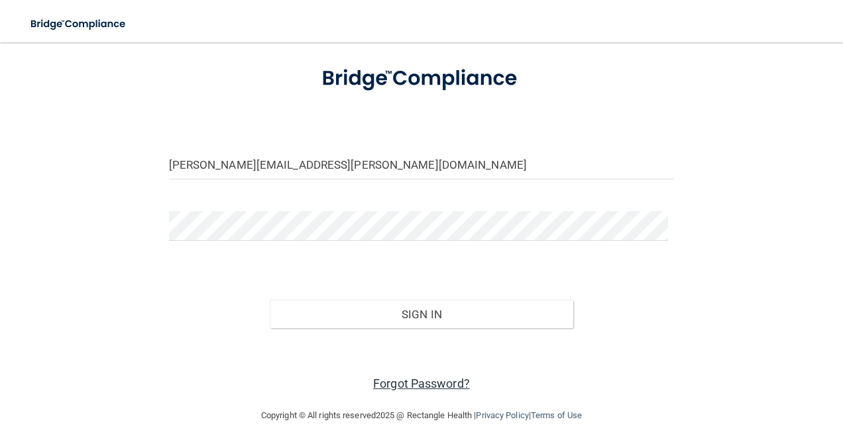  What do you see at coordinates (556, 415) in the screenshot?
I see `a: Terms of Use` at bounding box center [556, 415].